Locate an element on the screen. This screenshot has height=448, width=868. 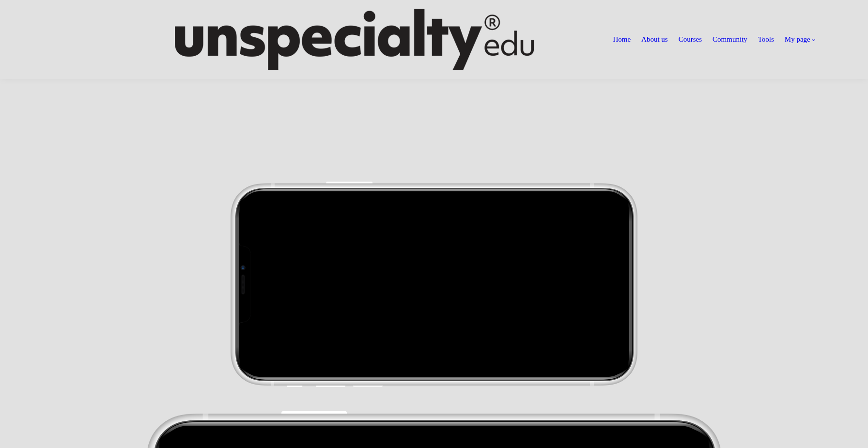
span: My page is located at coordinates (797, 39).